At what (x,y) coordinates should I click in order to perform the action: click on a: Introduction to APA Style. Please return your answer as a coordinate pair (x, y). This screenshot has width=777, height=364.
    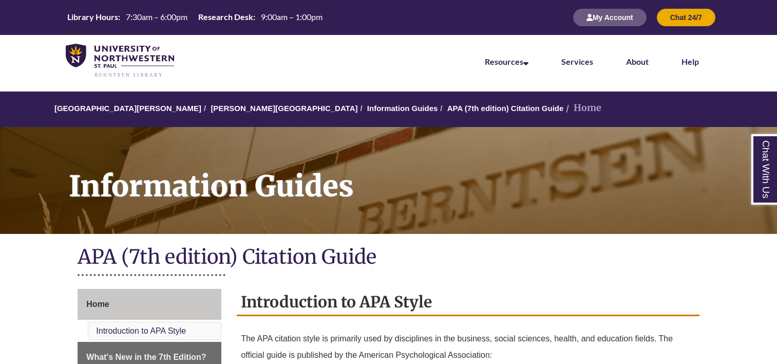
    Looking at the image, I should click on (141, 330).